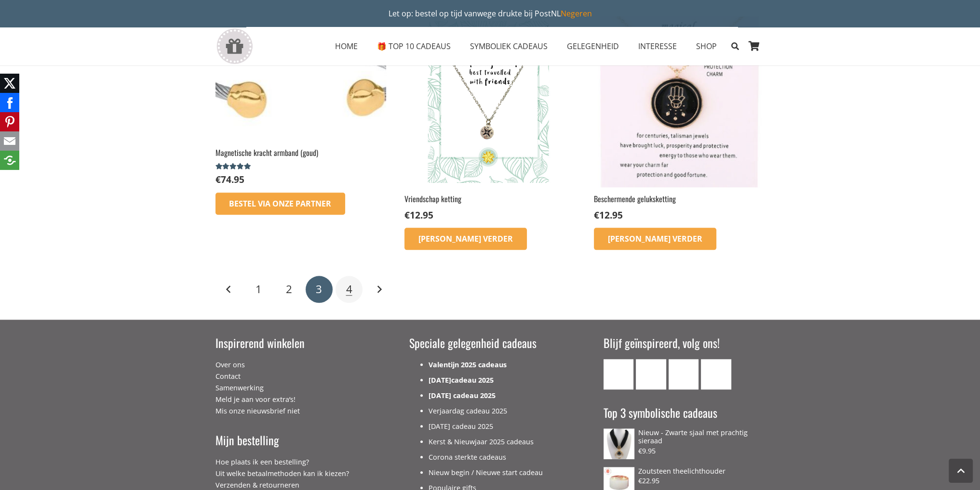 This screenshot has width=980, height=490. What do you see at coordinates (235, 46) in the screenshot?
I see `a: gift-box-icon-grey-inspirerendwinkelen` at bounding box center [235, 46].